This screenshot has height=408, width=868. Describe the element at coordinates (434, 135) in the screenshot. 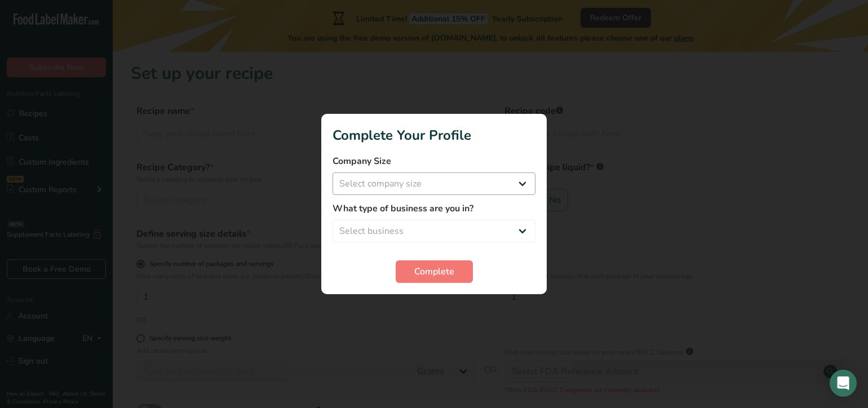

I see `h1: Complete Your Profile` at that location.